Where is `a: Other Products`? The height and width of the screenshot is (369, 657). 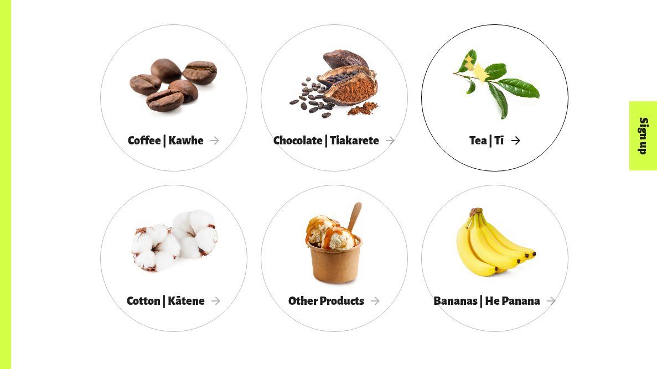
a: Other Products is located at coordinates (334, 258).